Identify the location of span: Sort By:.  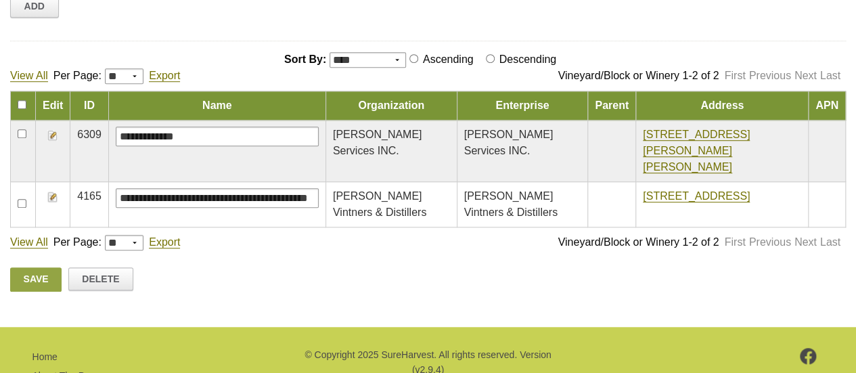
(305, 59).